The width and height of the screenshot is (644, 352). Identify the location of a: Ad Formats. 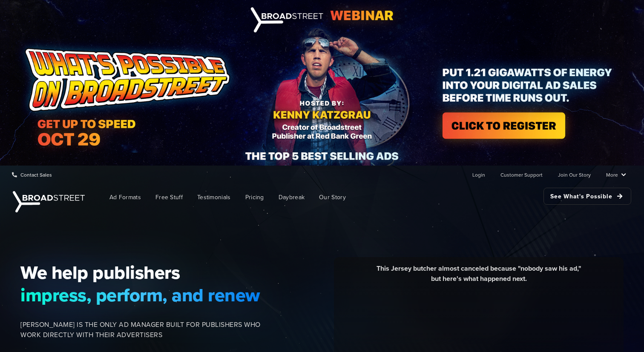
(125, 197).